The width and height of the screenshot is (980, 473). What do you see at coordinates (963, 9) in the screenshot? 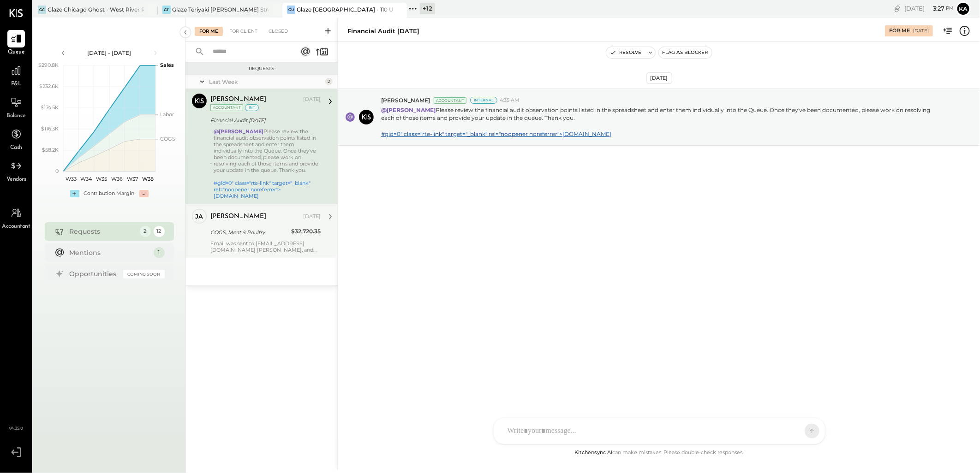
I see `button: Ka` at bounding box center [963, 9].